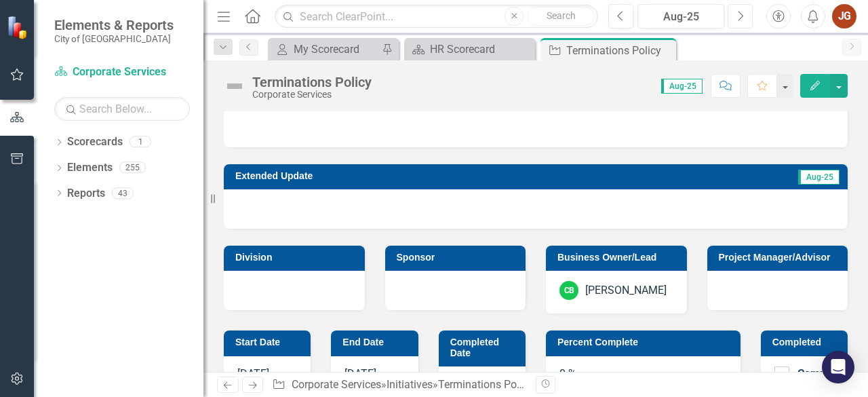 The width and height of the screenshot is (868, 397). I want to click on button: Search, so click(561, 16).